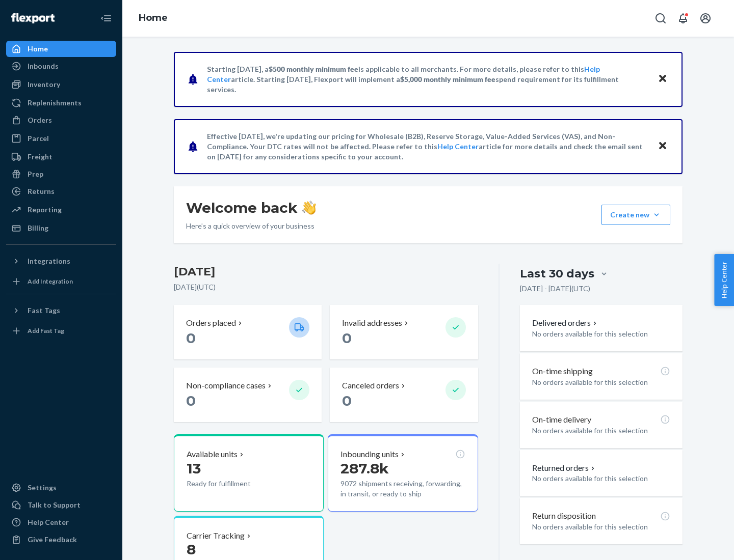 The height and width of the screenshot is (560, 734). I want to click on a: Inventory, so click(61, 84).